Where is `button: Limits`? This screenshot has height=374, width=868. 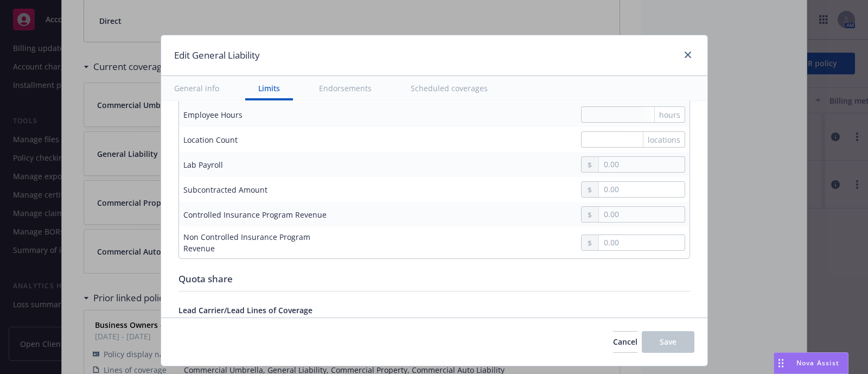
button: Limits is located at coordinates (269, 88).